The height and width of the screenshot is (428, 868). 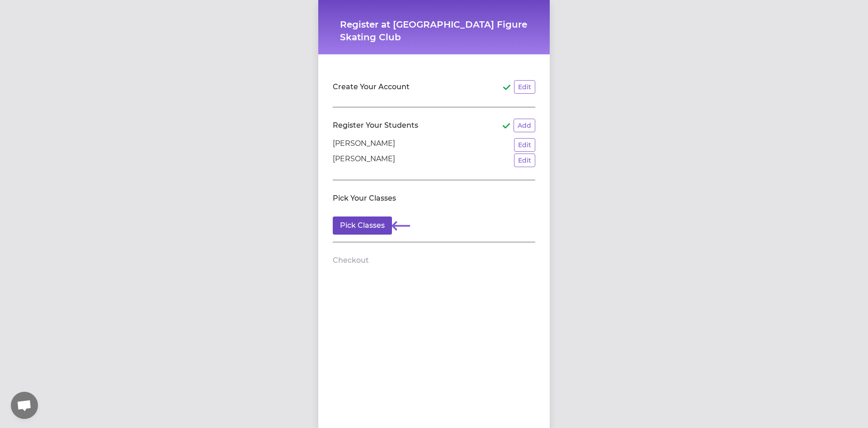 What do you see at coordinates (372, 87) in the screenshot?
I see `h2: Create Your Account` at bounding box center [372, 87].